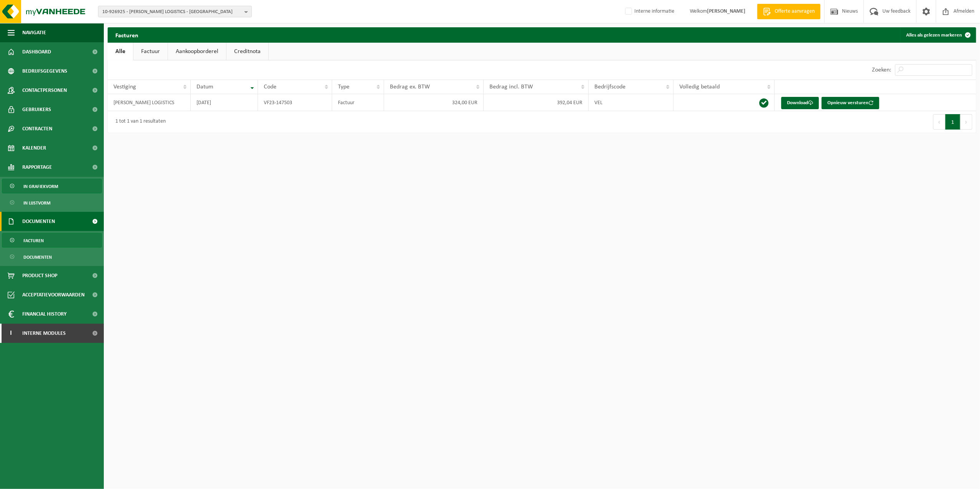  What do you see at coordinates (139, 122) in the screenshot?
I see `div: 1 tot 1 van 1 resultaten` at bounding box center [139, 122].